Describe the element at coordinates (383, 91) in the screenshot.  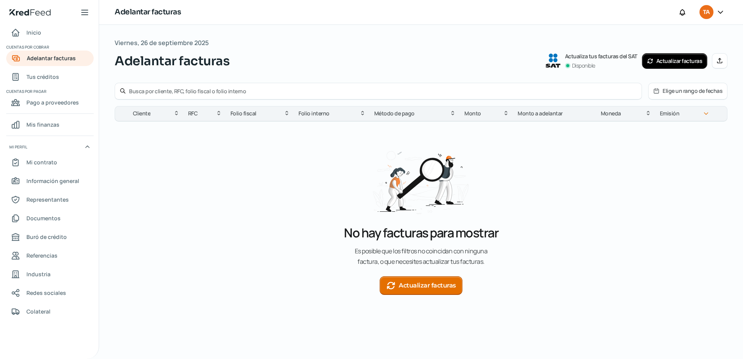
I see `input: Busca por cliente, RFC, folio fiscal o folio interno` at that location.